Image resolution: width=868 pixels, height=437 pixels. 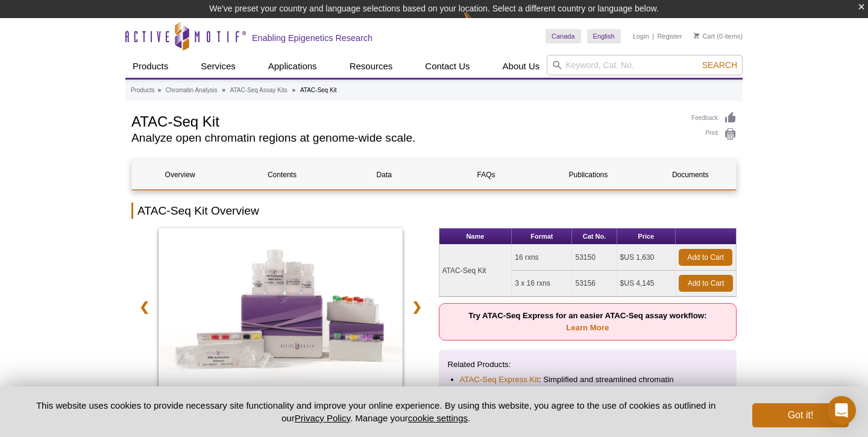 What do you see at coordinates (595, 236) in the screenshot?
I see `th: Cat No.` at bounding box center [595, 236].